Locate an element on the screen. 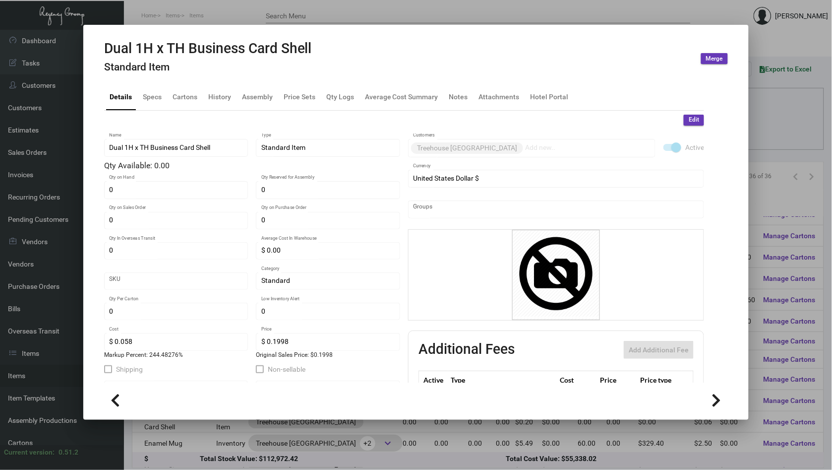  div: History is located at coordinates (220, 96).